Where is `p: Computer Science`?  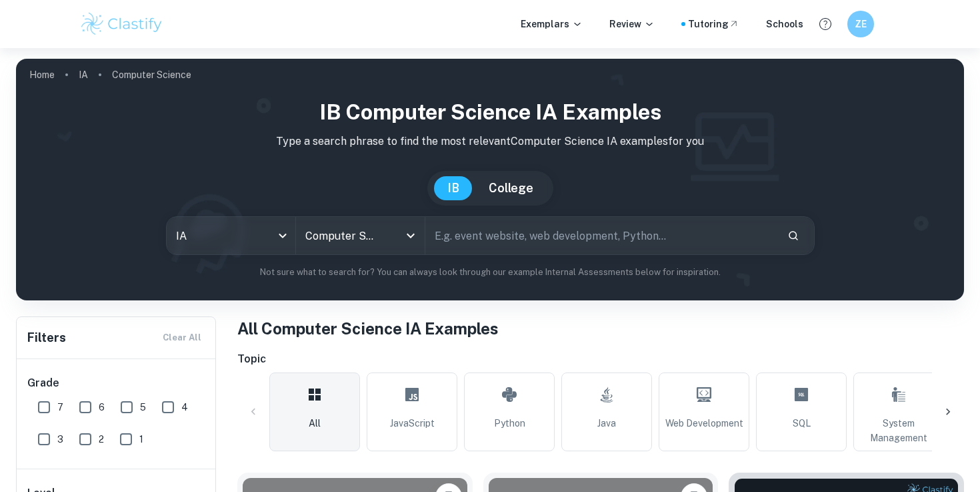
p: Computer Science is located at coordinates (151, 75).